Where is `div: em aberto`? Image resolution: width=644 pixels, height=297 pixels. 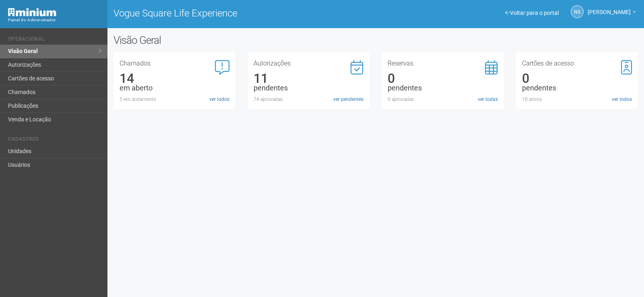
div: em aberto is located at coordinates (174, 88).